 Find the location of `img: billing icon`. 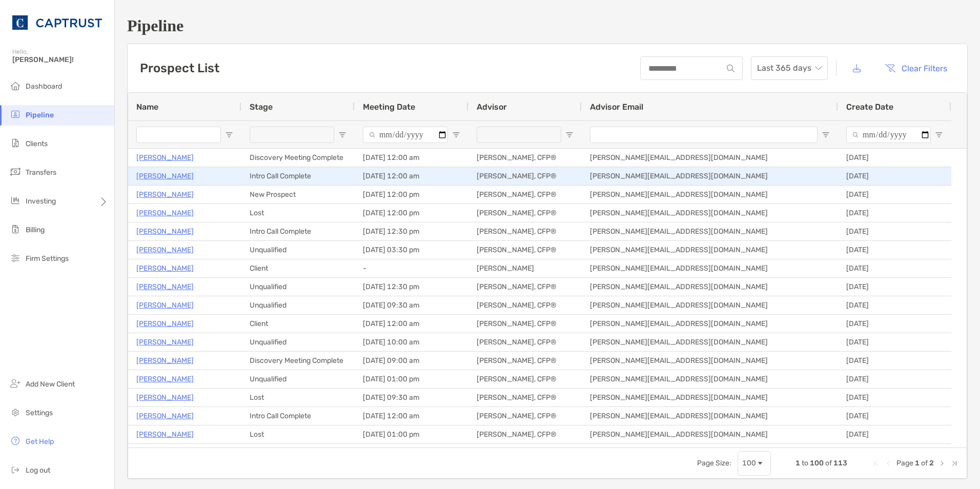

img: billing icon is located at coordinates (15, 229).